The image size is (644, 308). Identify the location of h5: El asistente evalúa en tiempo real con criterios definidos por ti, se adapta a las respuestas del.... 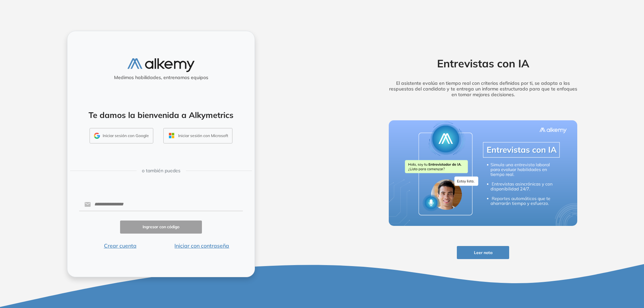
(483, 89).